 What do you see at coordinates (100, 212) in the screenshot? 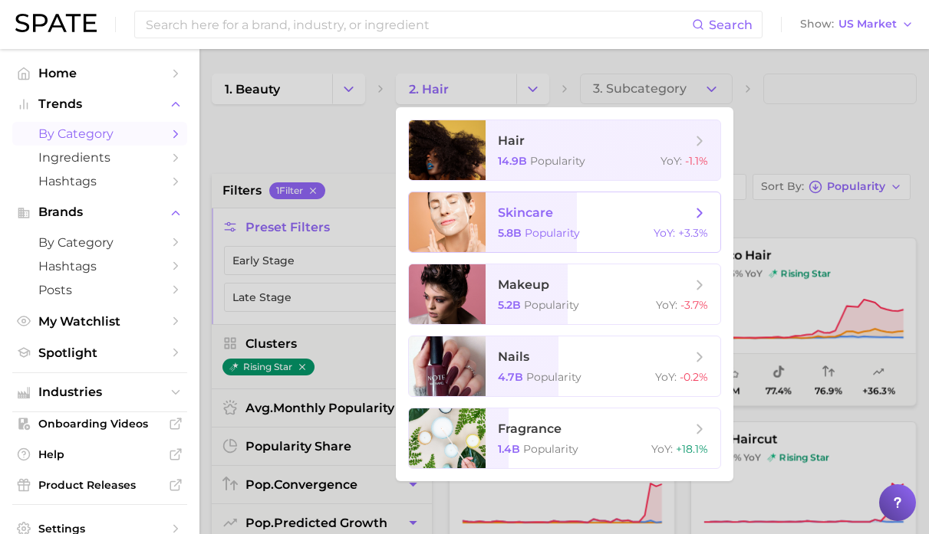
I see `button: Brands` at bounding box center [100, 212].